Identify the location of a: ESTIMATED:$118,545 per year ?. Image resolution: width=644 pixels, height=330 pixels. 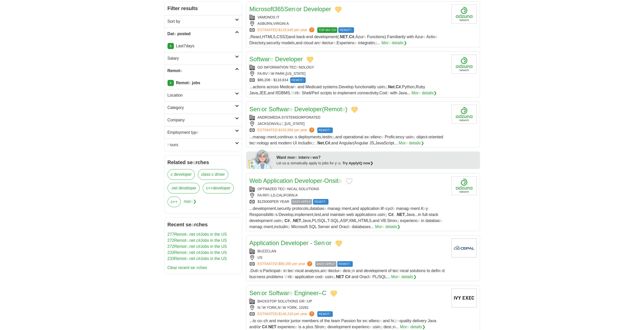
(286, 30).